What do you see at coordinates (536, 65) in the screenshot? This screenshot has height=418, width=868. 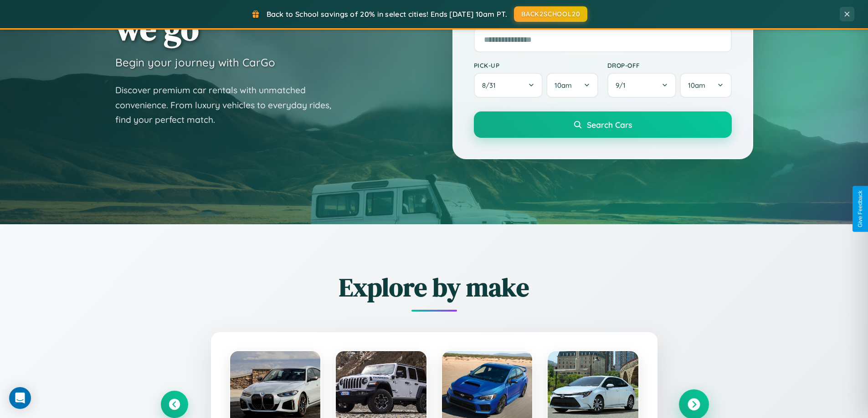 I see `label: Pick-up` at bounding box center [536, 65].